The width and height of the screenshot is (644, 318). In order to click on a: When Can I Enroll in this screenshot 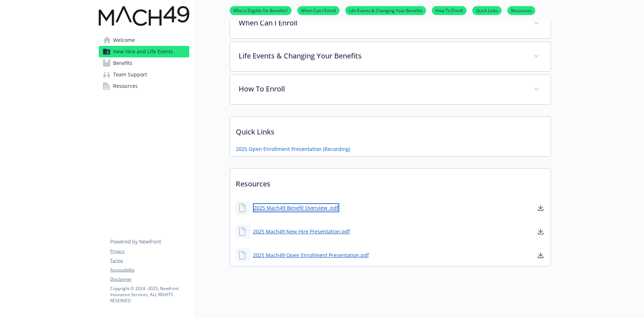, I will do `click(318, 10)`.